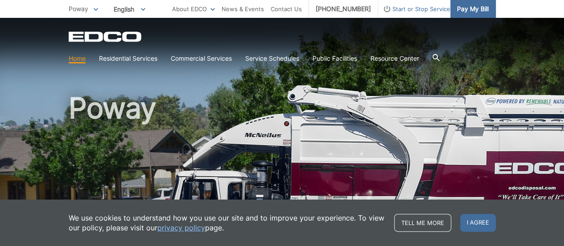  Describe the element at coordinates (201, 58) in the screenshot. I see `a: Commercial Services` at that location.